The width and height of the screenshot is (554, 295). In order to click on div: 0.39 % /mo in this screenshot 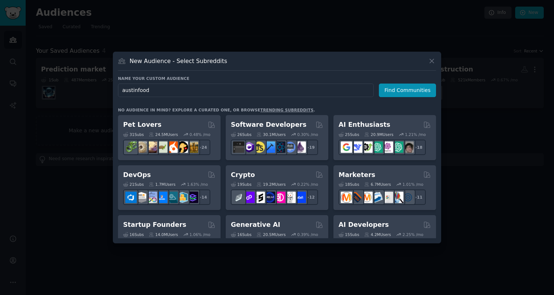, I will do `click(307, 234)`.